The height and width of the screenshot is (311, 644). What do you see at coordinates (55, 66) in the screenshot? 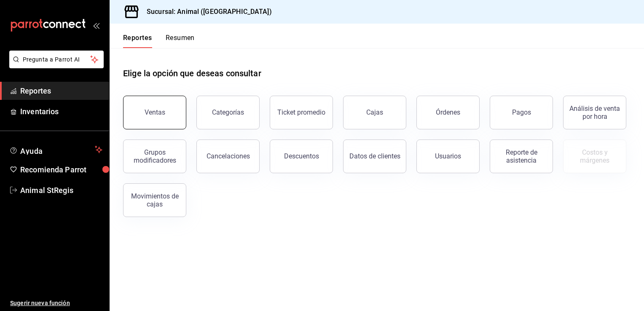
I see `a: Pregunta a Parrot AI` at bounding box center [55, 66].